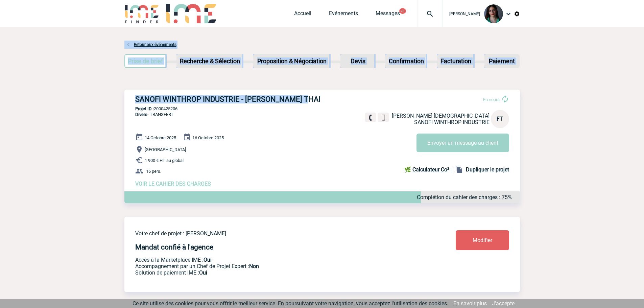  I want to click on span: Modifier, so click(482, 240).